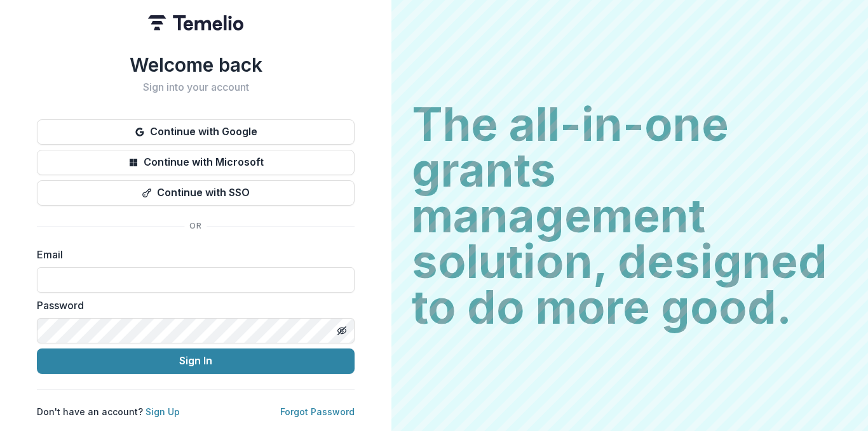 The width and height of the screenshot is (868, 431). What do you see at coordinates (192, 255) in the screenshot?
I see `label: Email` at bounding box center [192, 255].